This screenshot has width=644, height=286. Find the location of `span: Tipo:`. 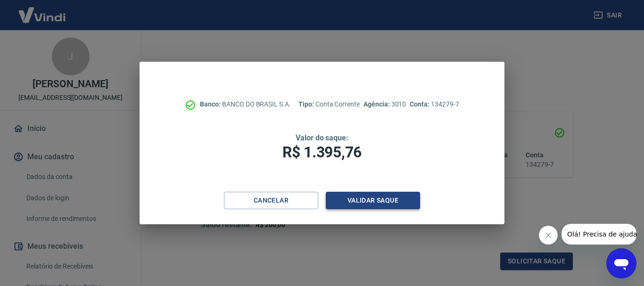

span: Tipo: is located at coordinates (307, 104).